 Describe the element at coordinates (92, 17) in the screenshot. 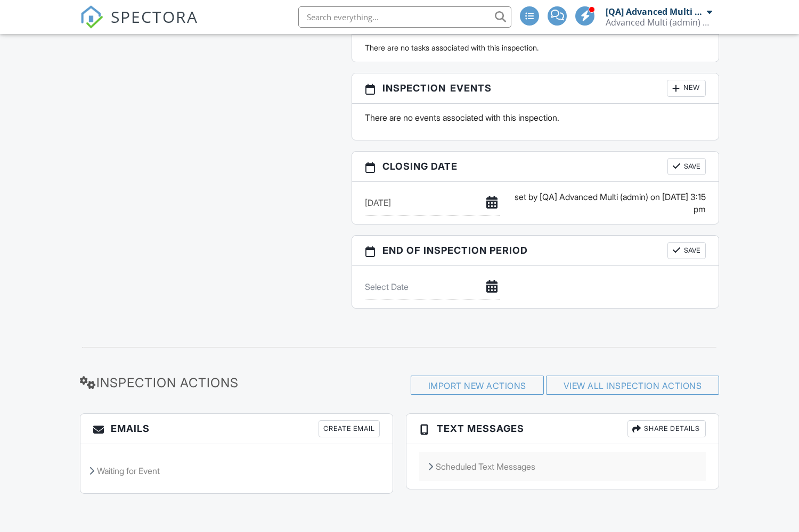

I see `img: The Best Home Inspection Software - Spectora` at that location.